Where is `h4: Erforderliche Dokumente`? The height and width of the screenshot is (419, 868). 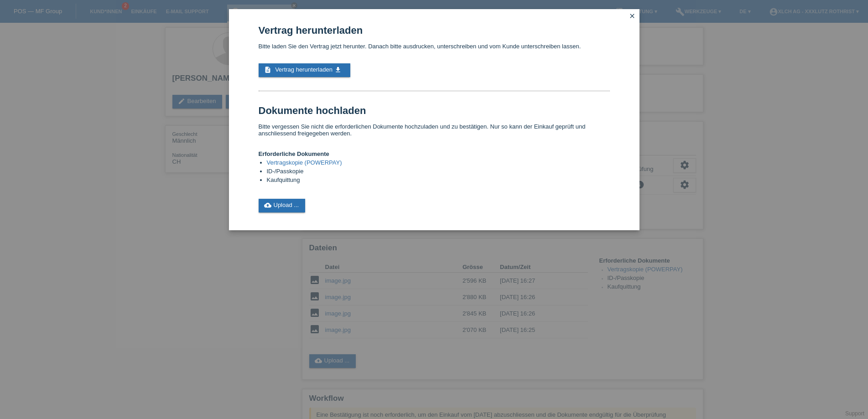
h4: Erforderliche Dokumente is located at coordinates (434, 153).